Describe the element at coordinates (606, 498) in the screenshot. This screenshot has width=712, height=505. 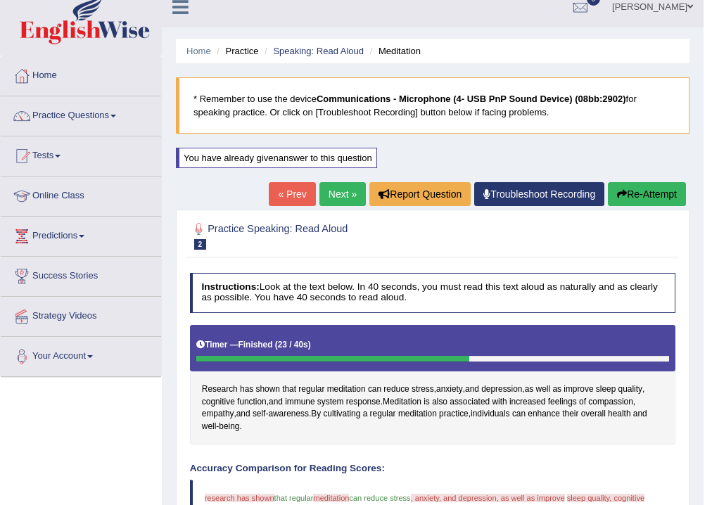
I see `span: sleep quality, cognitive` at that location.